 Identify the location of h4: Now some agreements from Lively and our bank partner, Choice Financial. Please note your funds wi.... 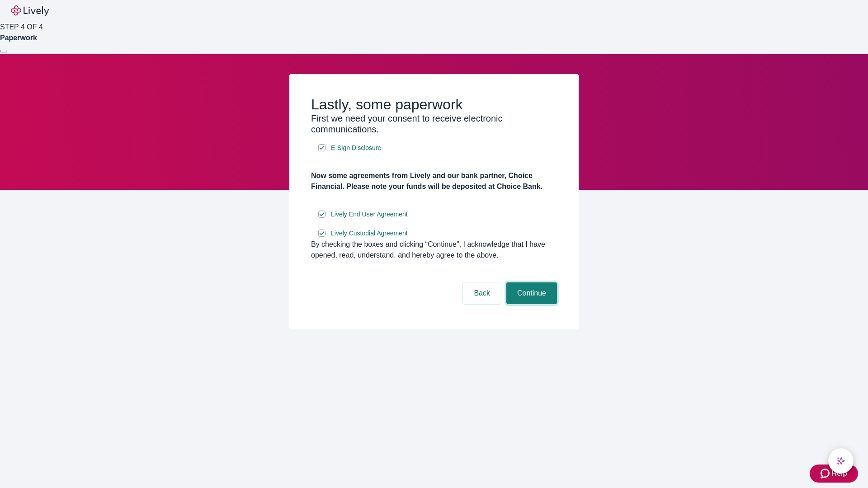
(434, 181).